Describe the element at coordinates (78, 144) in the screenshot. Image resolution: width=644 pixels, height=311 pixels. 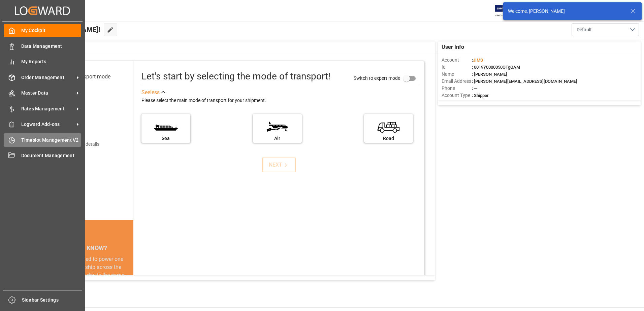
I see `div: Add shipping details` at that location.